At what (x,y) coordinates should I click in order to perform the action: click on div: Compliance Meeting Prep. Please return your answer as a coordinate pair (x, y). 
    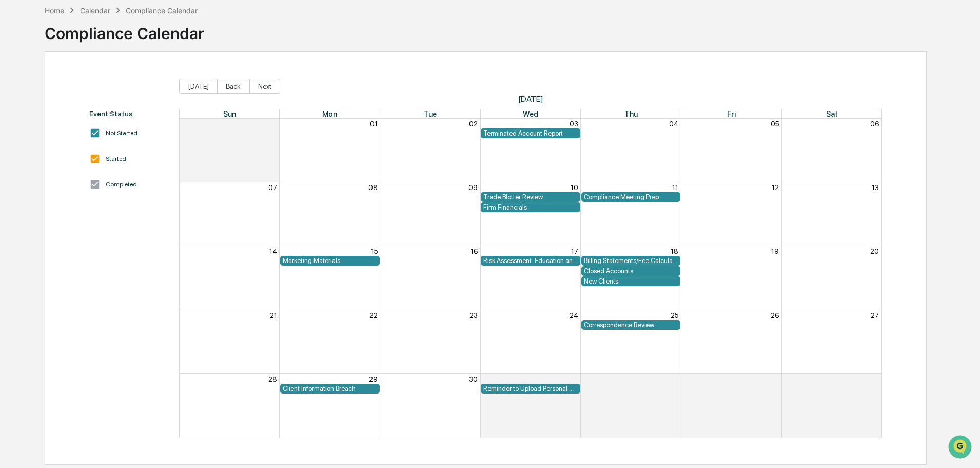
    Looking at the image, I should click on (631, 197).